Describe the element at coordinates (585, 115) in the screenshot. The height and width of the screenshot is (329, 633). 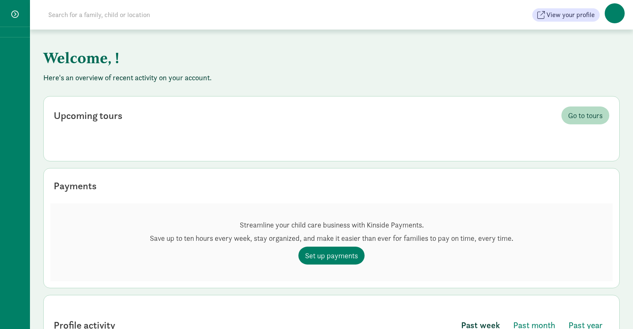
I see `span: Go to tours` at that location.